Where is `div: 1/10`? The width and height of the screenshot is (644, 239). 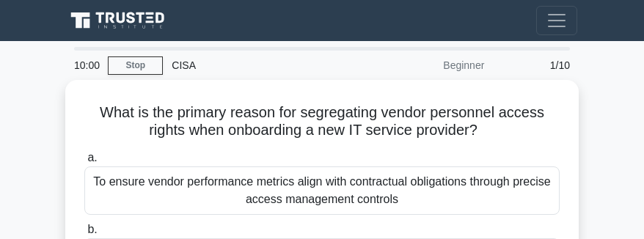 div: 1/10 is located at coordinates (535, 65).